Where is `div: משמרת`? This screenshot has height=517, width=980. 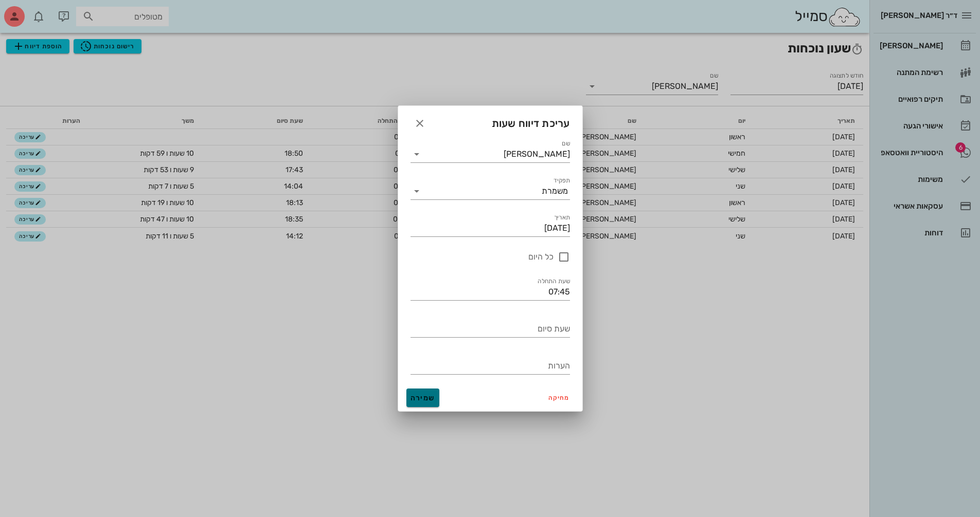
div: משמרת is located at coordinates (555, 191).